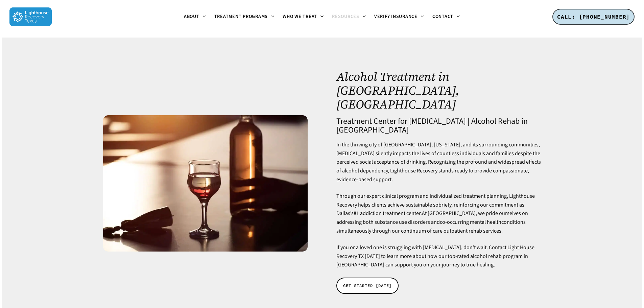 This screenshot has width=644, height=308. What do you see at coordinates (388, 213) in the screenshot?
I see `a: #1 addiction treatment center.` at bounding box center [388, 213].